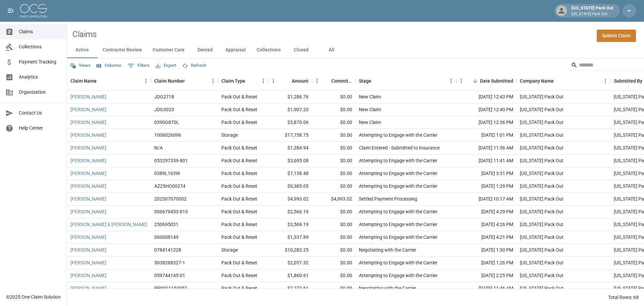 This screenshot has width=644, height=306. I want to click on div: $17,758.75, so click(290, 135).